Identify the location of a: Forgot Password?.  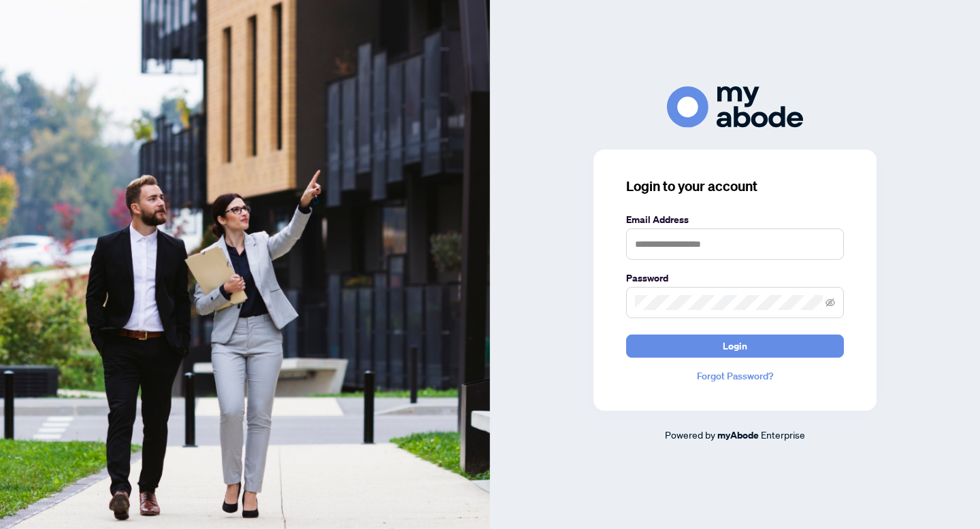
(735, 376).